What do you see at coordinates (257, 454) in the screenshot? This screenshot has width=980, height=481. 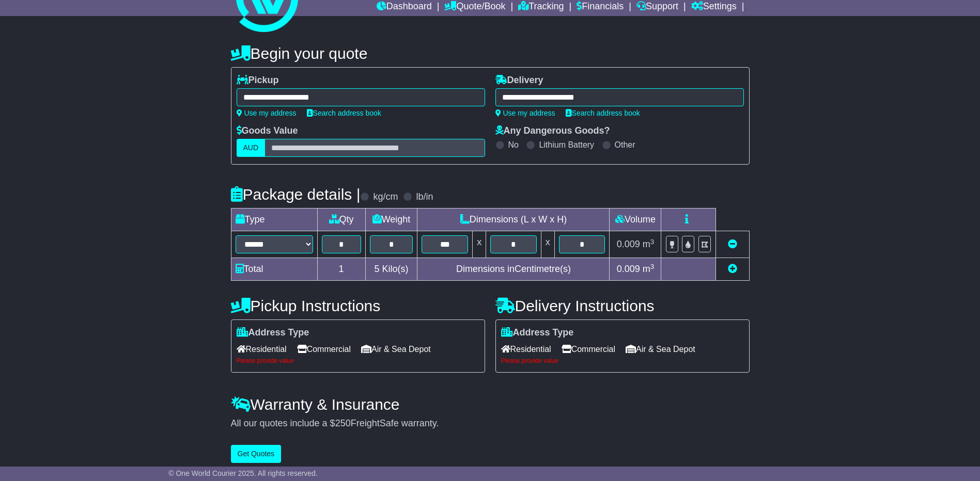 I see `button: Get Quotes` at bounding box center [257, 454].